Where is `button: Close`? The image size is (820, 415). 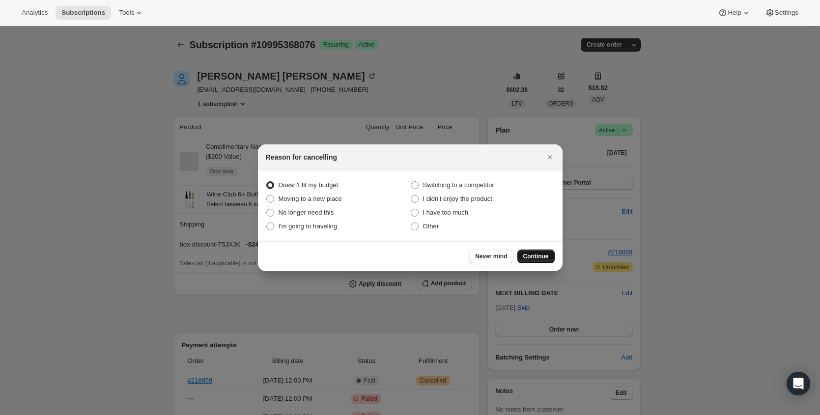
button: Close is located at coordinates (550, 157).